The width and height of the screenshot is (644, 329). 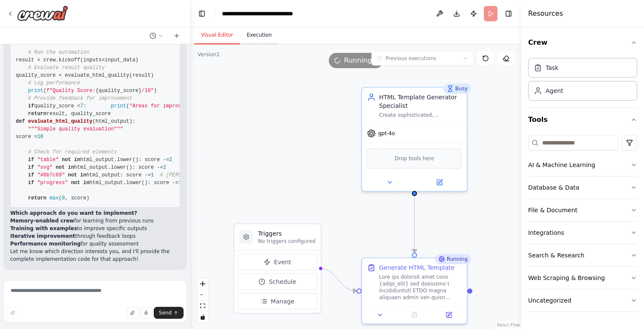 I want to click on button: Search & Research, so click(x=583, y=255).